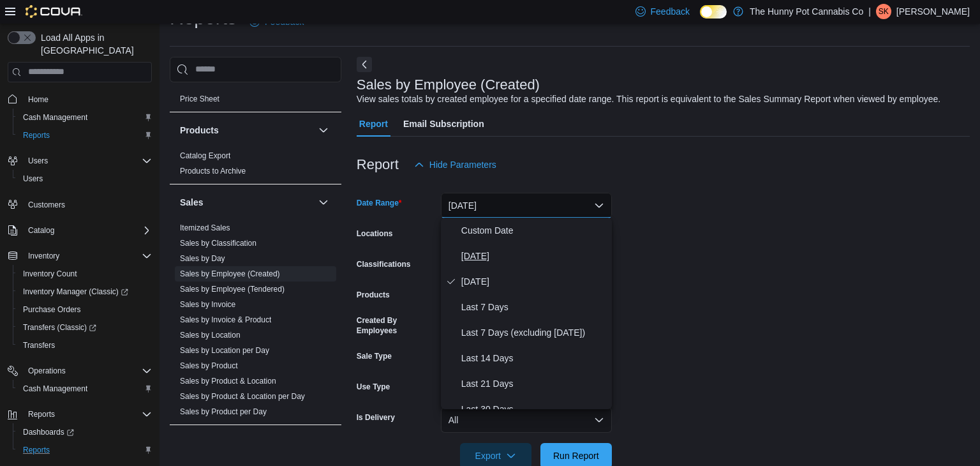  Describe the element at coordinates (373, 124) in the screenshot. I see `span: Report` at that location.